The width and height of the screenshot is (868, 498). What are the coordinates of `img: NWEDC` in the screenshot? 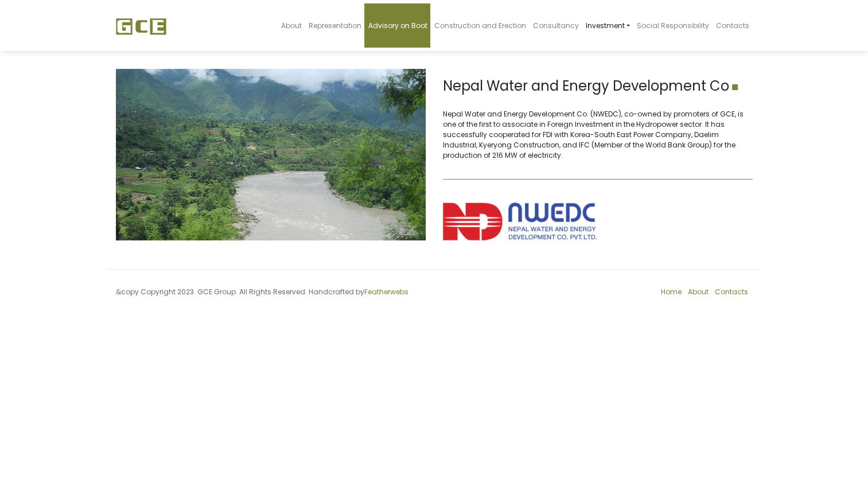 It's located at (520, 221).